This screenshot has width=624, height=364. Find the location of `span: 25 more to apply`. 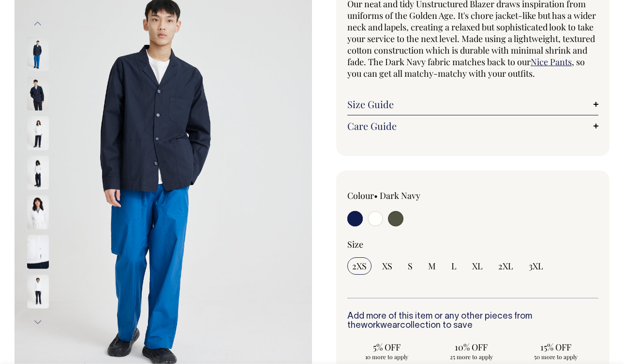

span: 25 more to apply is located at coordinates (471, 357).